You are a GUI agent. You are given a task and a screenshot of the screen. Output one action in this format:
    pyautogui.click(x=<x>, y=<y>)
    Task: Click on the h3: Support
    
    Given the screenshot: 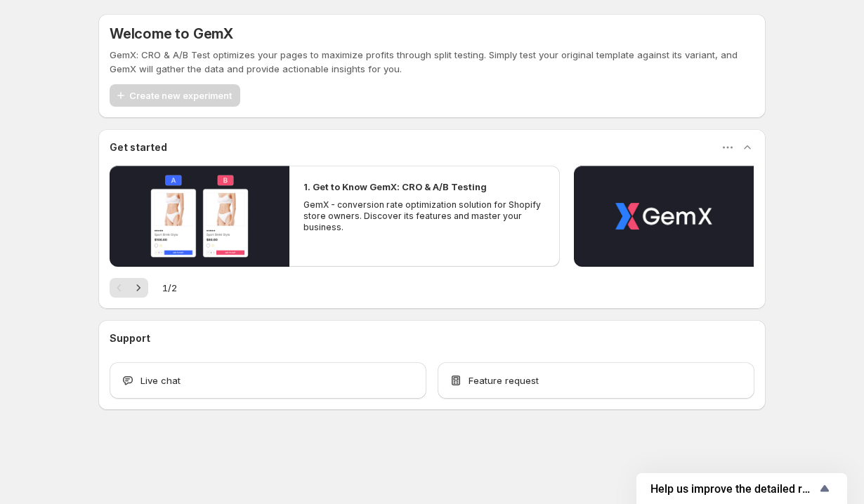 What is the action you would take?
    pyautogui.click(x=130, y=339)
    